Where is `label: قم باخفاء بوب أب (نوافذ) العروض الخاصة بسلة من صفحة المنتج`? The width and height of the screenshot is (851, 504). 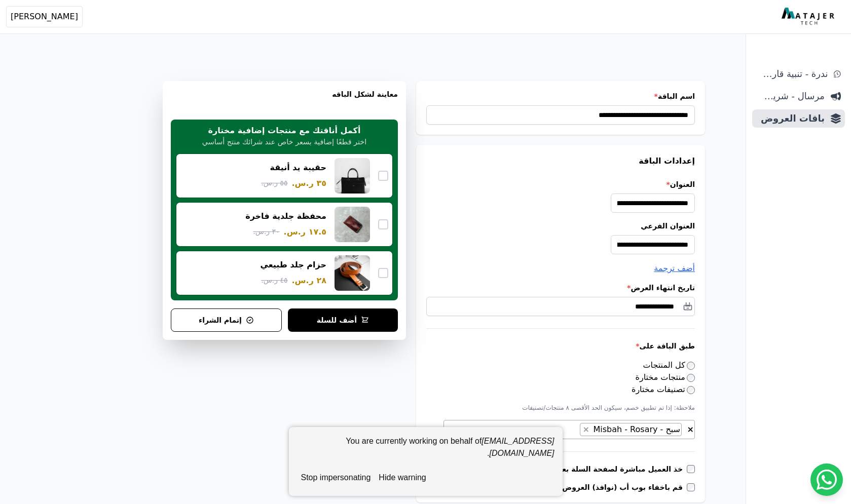 label: قم باخفاء بوب أب (نوافذ) العروض الخاصة بسلة من صفحة المنتج is located at coordinates (571, 487).